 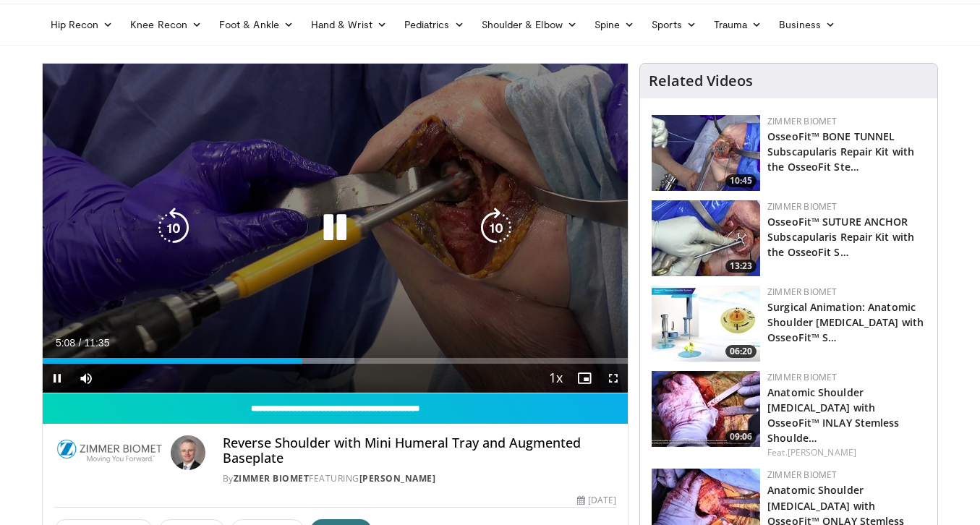 What do you see at coordinates (256, 25) in the screenshot?
I see `a: Foot & Ankle` at bounding box center [256, 25].